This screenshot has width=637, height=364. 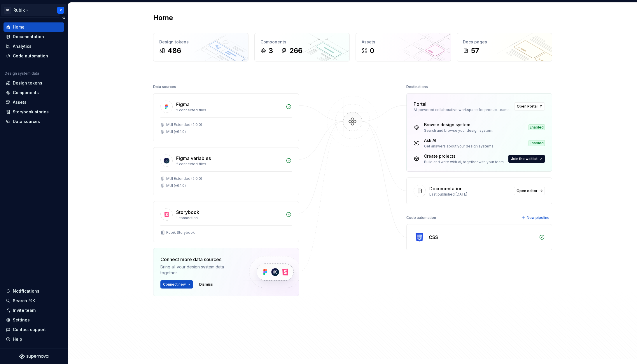 I want to click on div: Contact support, so click(x=29, y=330).